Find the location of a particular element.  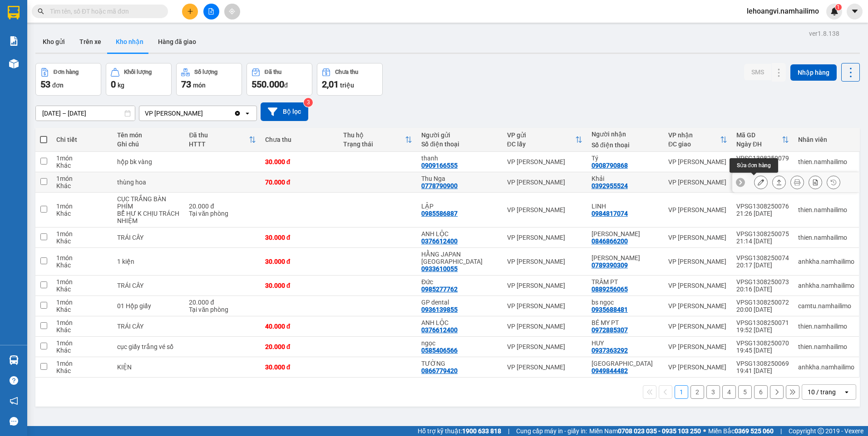

div: 0972885307 is located at coordinates (610, 330).